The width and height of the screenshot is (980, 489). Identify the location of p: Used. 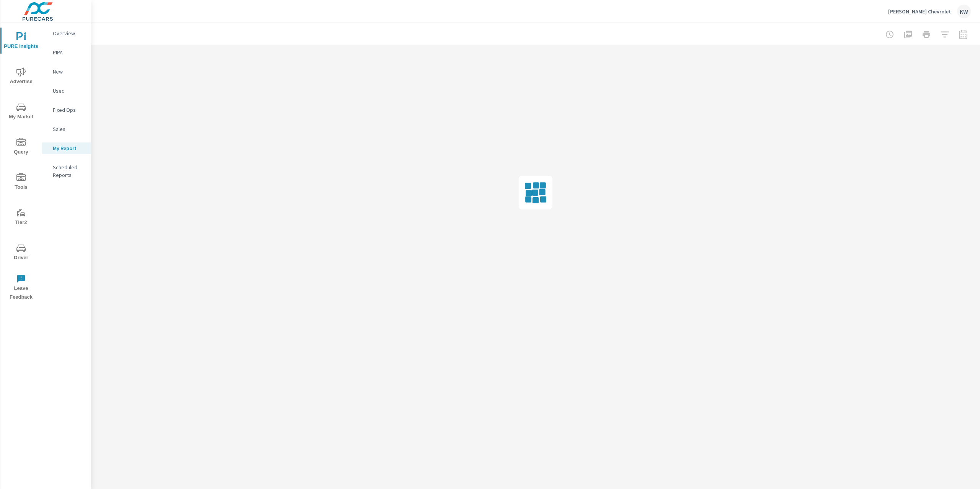
(69, 91).